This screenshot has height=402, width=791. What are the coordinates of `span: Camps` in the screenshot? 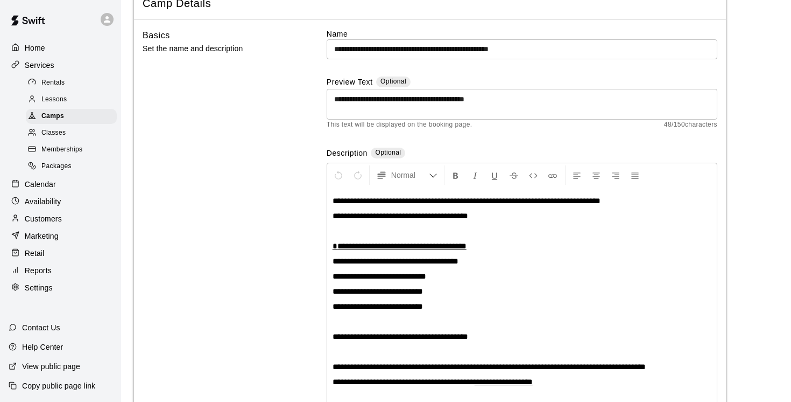 It's located at (53, 116).